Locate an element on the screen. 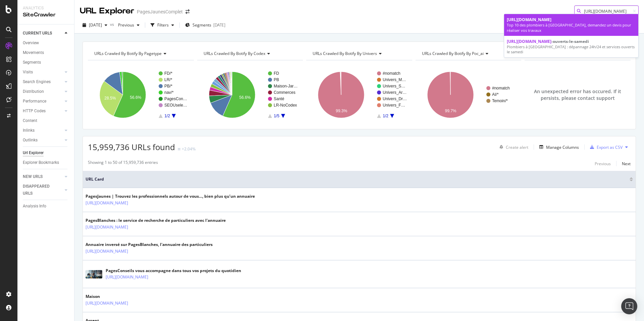 This screenshot has height=321, width=644. button: Create alert is located at coordinates (512, 147).